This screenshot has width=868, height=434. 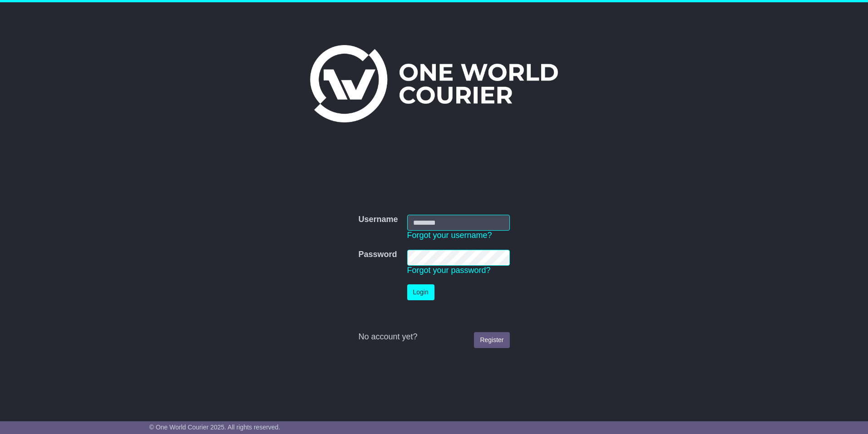 I want to click on a: Register, so click(x=491, y=339).